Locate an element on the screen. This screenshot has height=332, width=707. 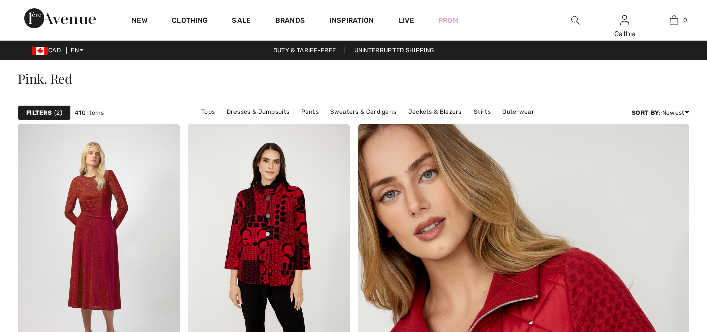
span: 0 is located at coordinates (685, 20).